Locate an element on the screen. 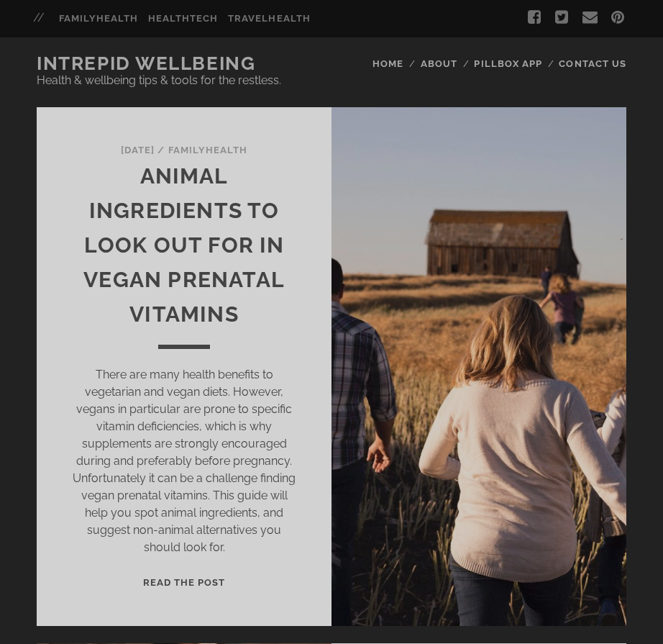 This screenshot has height=644, width=663. a: healthtech is located at coordinates (183, 19).